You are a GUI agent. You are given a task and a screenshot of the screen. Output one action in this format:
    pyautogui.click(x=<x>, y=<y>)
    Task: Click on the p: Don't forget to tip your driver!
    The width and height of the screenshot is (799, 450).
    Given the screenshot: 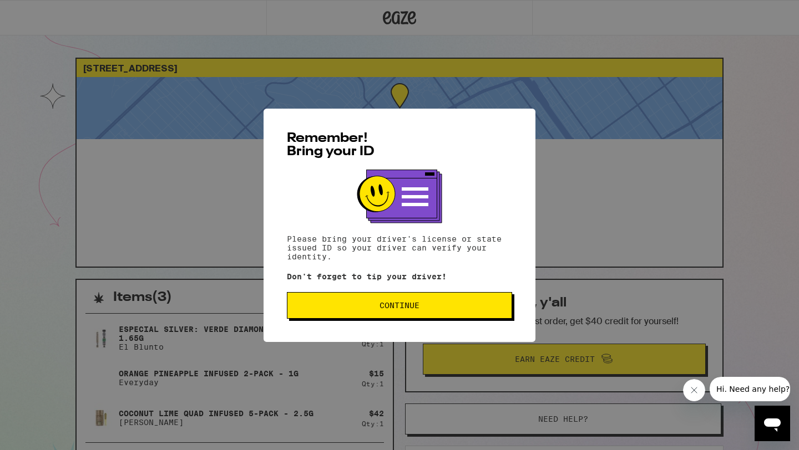 What is the action you would take?
    pyautogui.click(x=399, y=277)
    